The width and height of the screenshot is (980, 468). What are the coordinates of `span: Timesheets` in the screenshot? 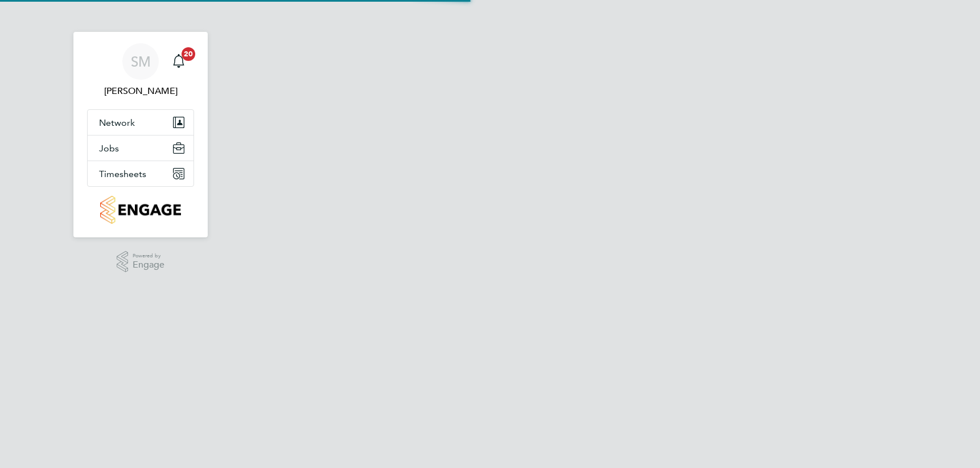 It's located at (123, 174).